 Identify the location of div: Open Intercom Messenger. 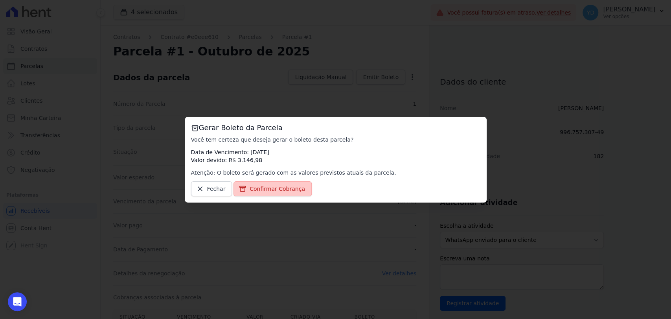
(17, 301).